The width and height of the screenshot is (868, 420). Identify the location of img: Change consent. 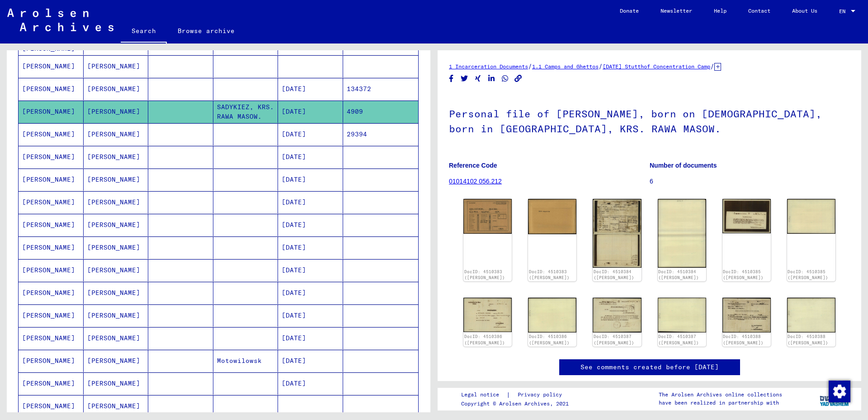
(840, 391).